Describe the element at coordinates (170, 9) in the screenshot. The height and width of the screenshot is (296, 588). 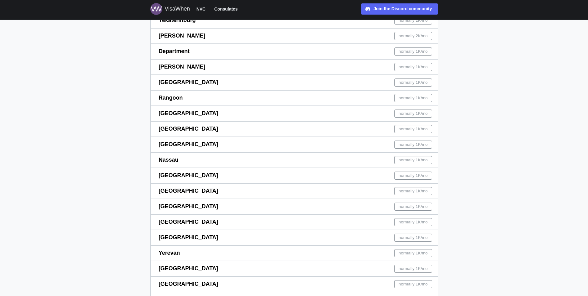
I see `a: Logo for VisaWhen VisaWhen` at that location.